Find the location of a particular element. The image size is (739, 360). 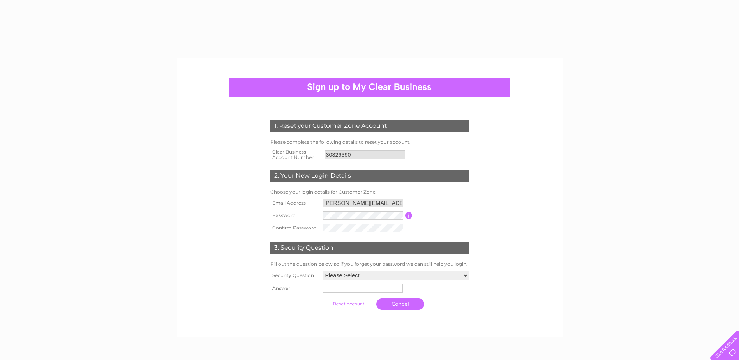

input: Submit is located at coordinates (348, 304).